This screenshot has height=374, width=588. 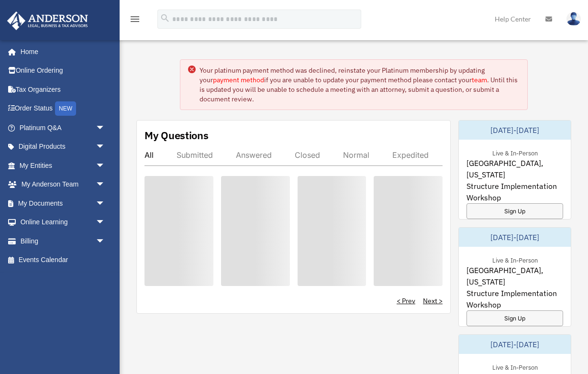 What do you see at coordinates (63, 260) in the screenshot?
I see `a: Events Calendar` at bounding box center [63, 260].